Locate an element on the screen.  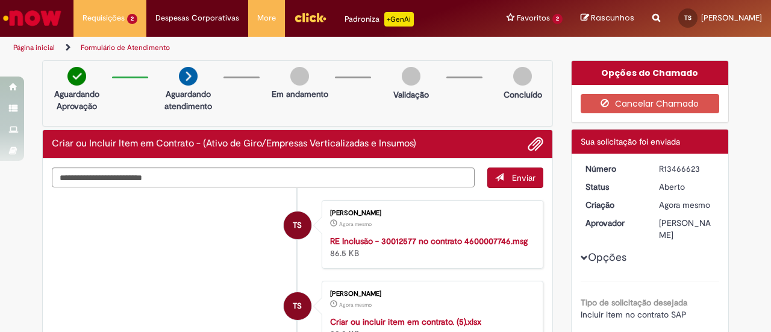
span: Sua solicitação foi enviada is located at coordinates (630, 141).